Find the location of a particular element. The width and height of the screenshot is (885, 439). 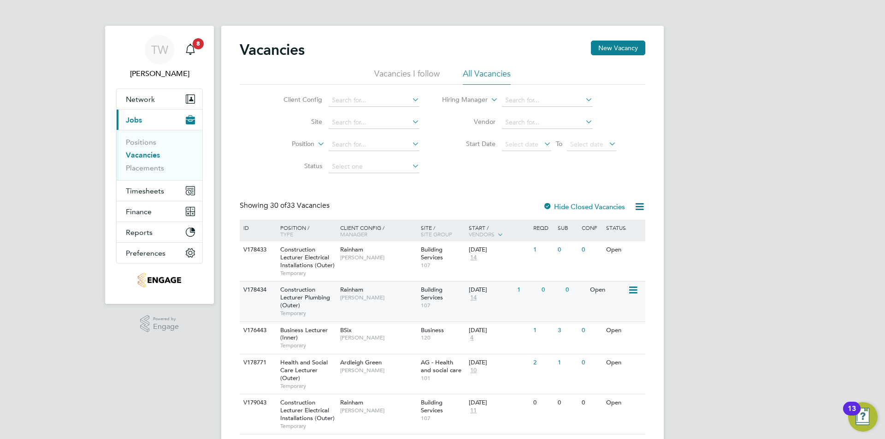

button: Network is located at coordinates (159, 99).